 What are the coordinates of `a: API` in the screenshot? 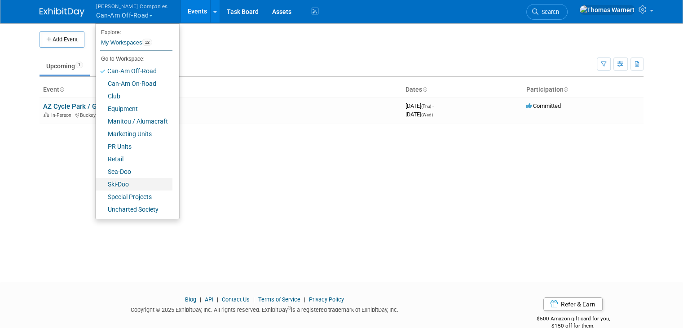 It's located at (209, 299).